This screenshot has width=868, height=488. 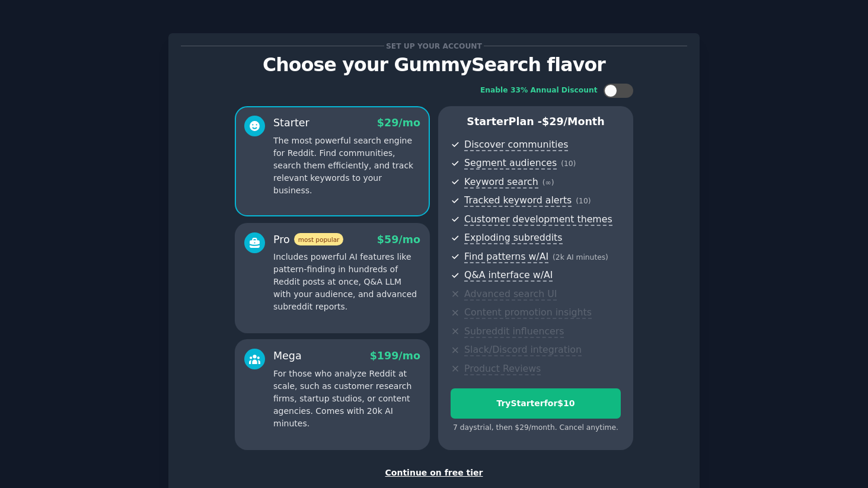 What do you see at coordinates (538, 219) in the screenshot?
I see `span: Customer development themes` at bounding box center [538, 219].